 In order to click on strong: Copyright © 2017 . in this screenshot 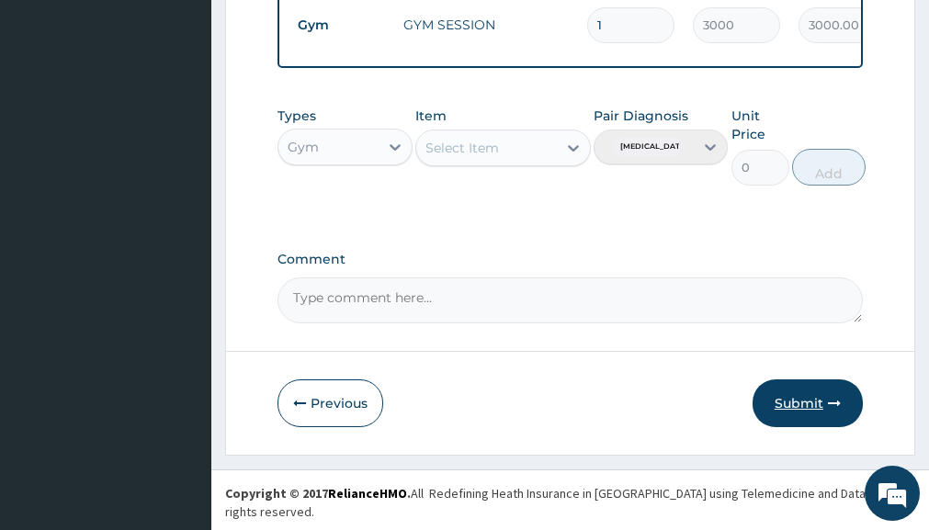, I will do `click(318, 494)`.